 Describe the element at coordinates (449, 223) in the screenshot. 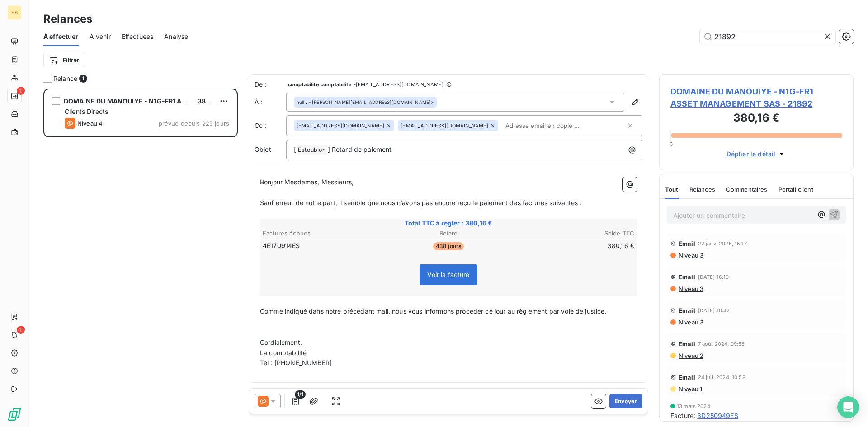

I see `span: Total TTC à régler : 380,16 €` at that location.